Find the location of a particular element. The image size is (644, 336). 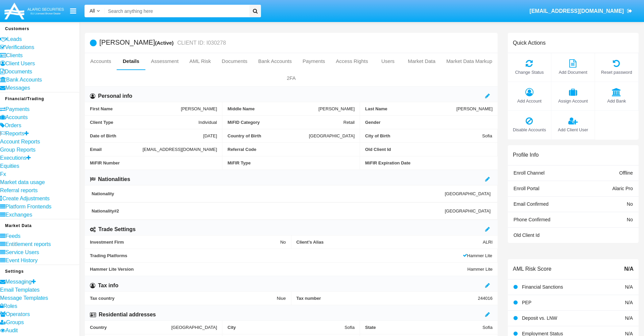

a: Access Rights is located at coordinates (352, 61).